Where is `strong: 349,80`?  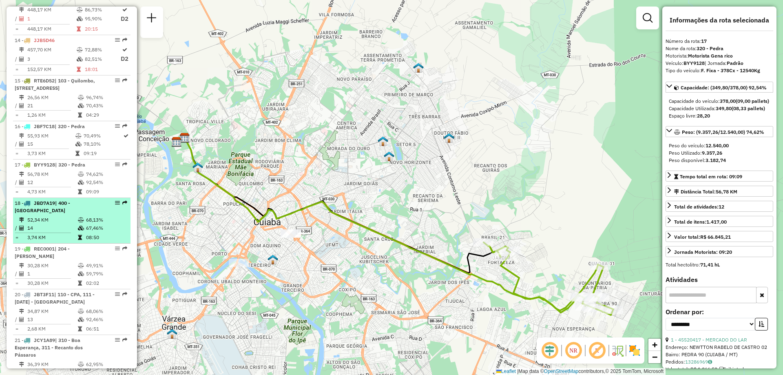
strong: 349,80 is located at coordinates (723, 108).